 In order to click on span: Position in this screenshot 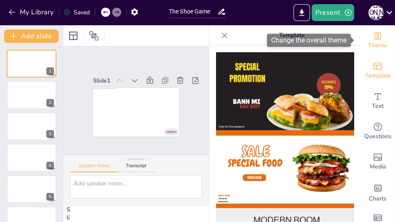, I will do `click(94, 36)`.